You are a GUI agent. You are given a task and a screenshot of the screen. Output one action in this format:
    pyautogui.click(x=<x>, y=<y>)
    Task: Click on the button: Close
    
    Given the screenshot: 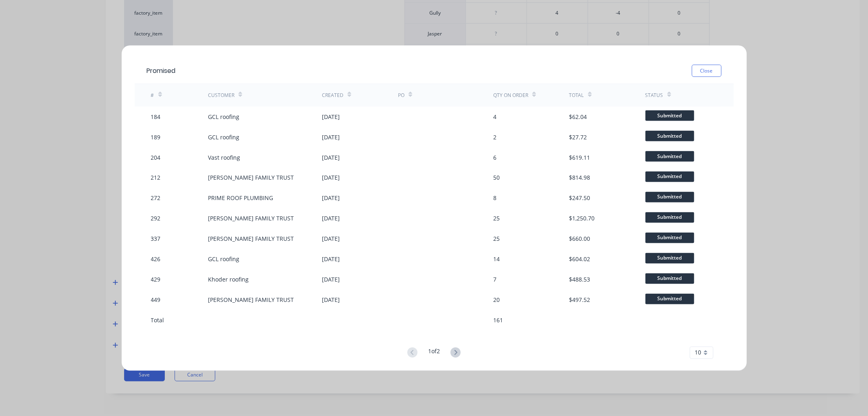 What is the action you would take?
    pyautogui.click(x=706, y=71)
    